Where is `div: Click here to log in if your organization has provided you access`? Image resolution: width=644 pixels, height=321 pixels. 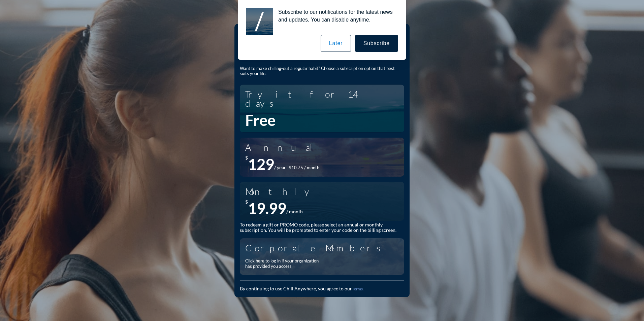 div: Click here to log in if your organization has provided you access is located at coordinates (284, 264).